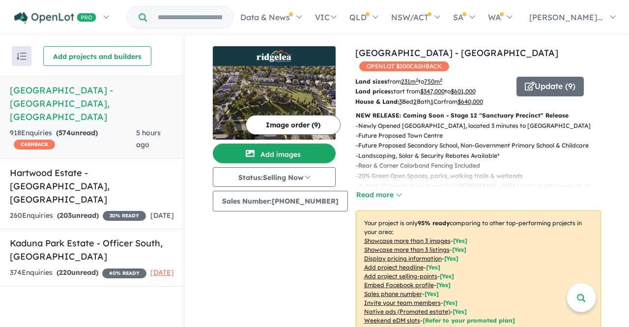 This screenshot has width=629, height=327. Describe the element at coordinates (401, 276) in the screenshot. I see `u: Add project selling-points` at that location.